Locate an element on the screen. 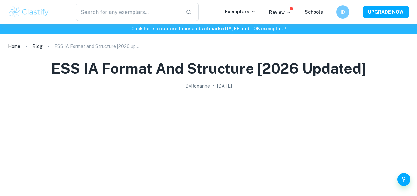 The image size is (417, 196). h6: ID is located at coordinates (343, 12).